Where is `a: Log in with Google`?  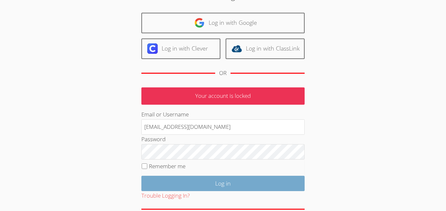 a: Log in with Google is located at coordinates (223, 23).